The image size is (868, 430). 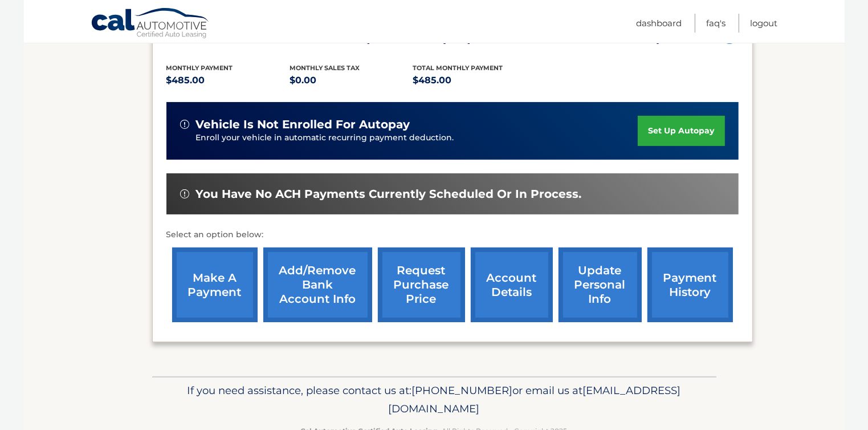 I want to click on a: Dashboard, so click(x=659, y=23).